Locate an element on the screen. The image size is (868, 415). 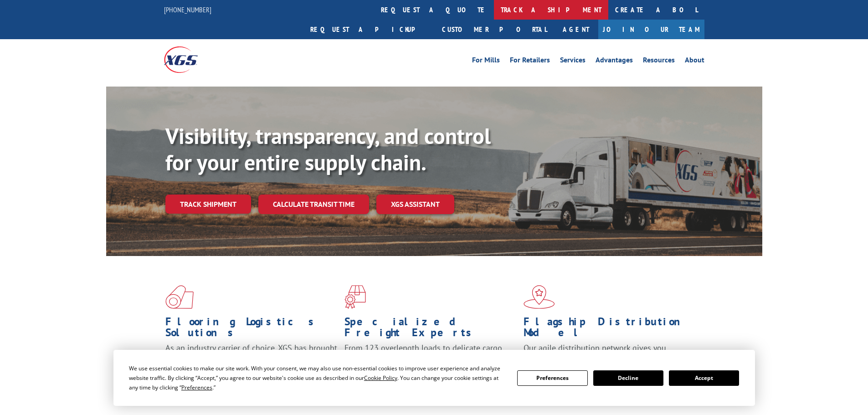
span: Our agile distribution network gives you nationwide inventory management on demand. is located at coordinates (607, 353).